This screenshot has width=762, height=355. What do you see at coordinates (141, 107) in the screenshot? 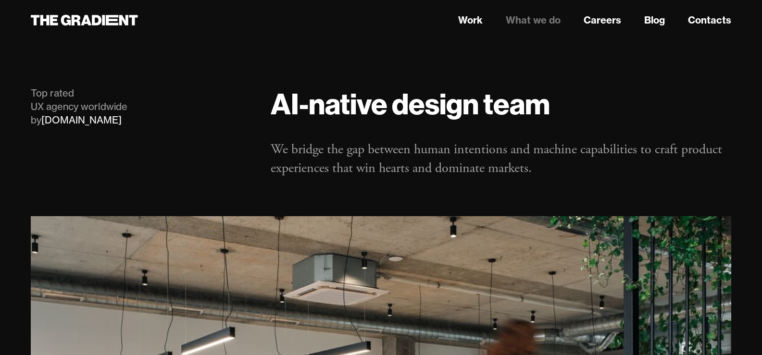
I see `div: Top rated UX agency worldwide by` at bounding box center [141, 107].